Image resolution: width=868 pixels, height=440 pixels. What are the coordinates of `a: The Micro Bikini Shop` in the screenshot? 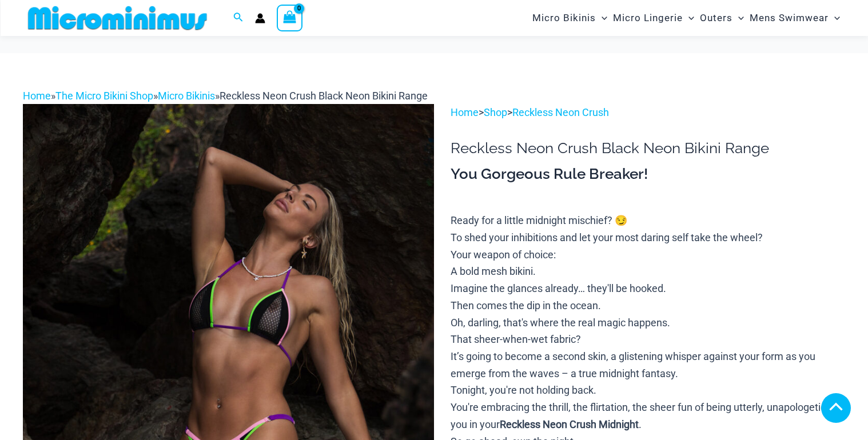 It's located at (104, 95).